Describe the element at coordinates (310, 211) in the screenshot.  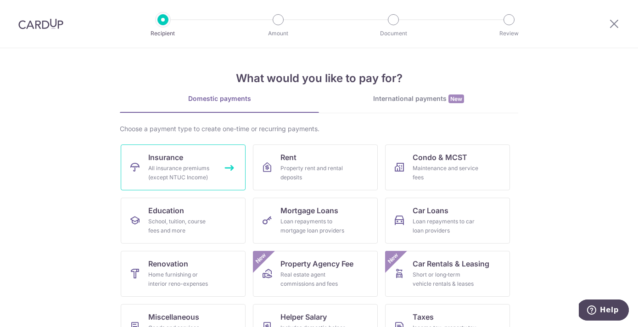
I see `span: Mortgage Loans` at that location.